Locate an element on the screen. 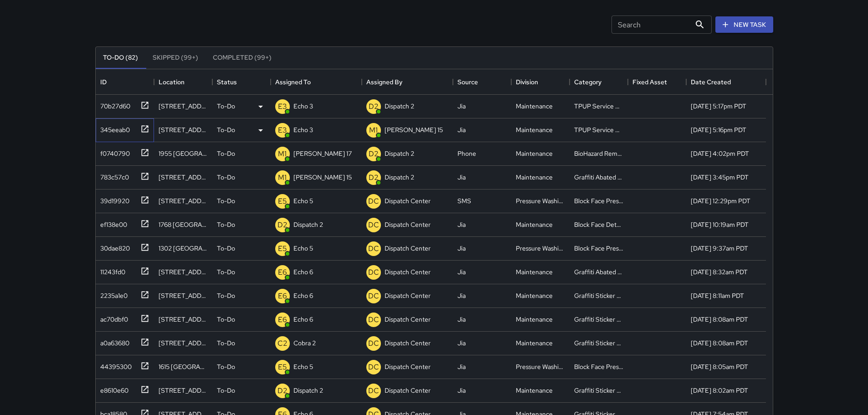  p: Cobra 2 is located at coordinates (304, 343).